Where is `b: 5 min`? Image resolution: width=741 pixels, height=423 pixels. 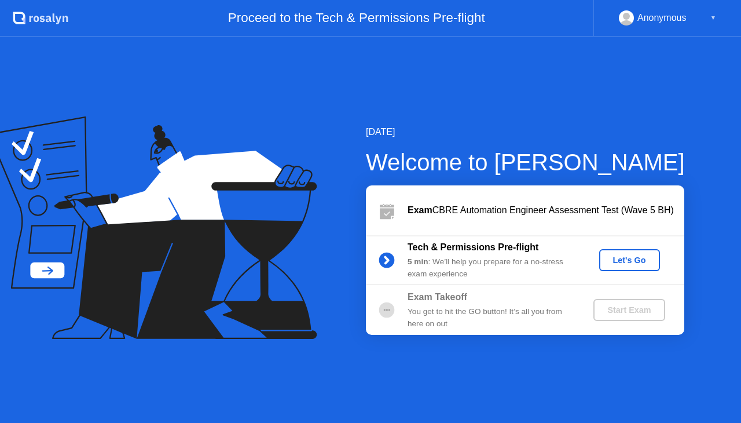
b: 5 min is located at coordinates (418, 261).